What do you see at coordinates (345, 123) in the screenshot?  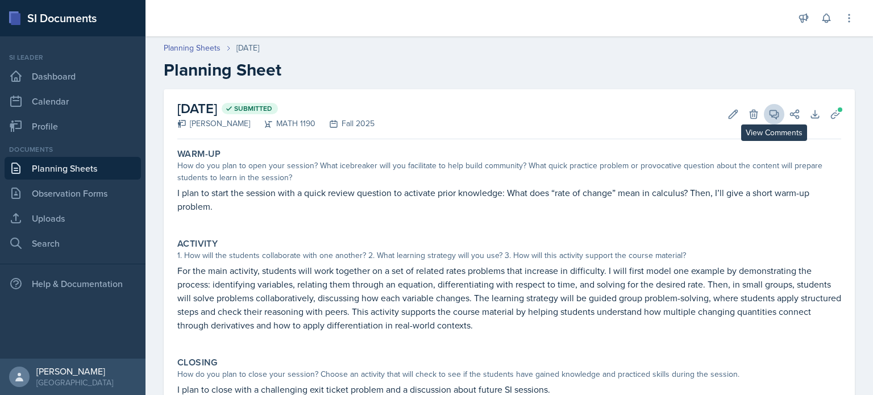 I see `div: Fall 2025` at bounding box center [345, 123].